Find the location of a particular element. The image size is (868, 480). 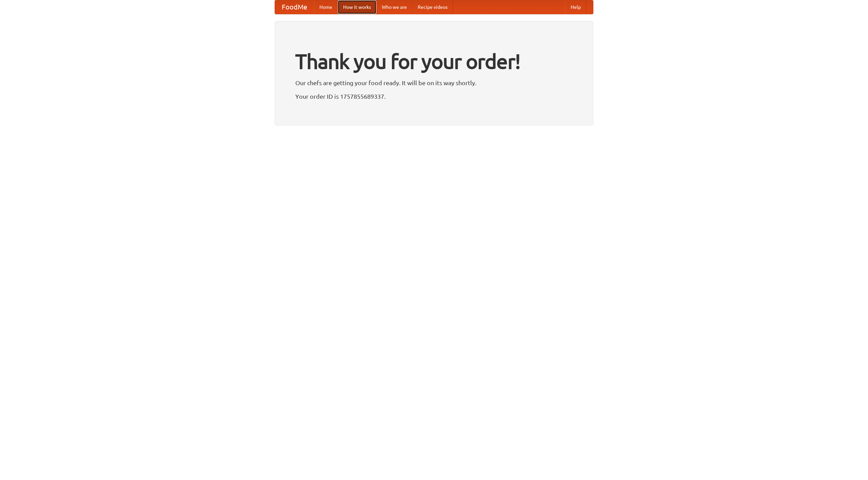

a: Help is located at coordinates (576, 7).